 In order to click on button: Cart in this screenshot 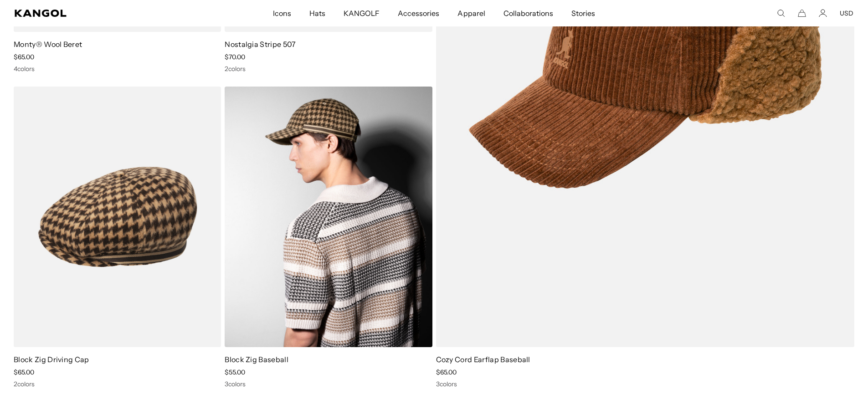, I will do `click(802, 13)`.